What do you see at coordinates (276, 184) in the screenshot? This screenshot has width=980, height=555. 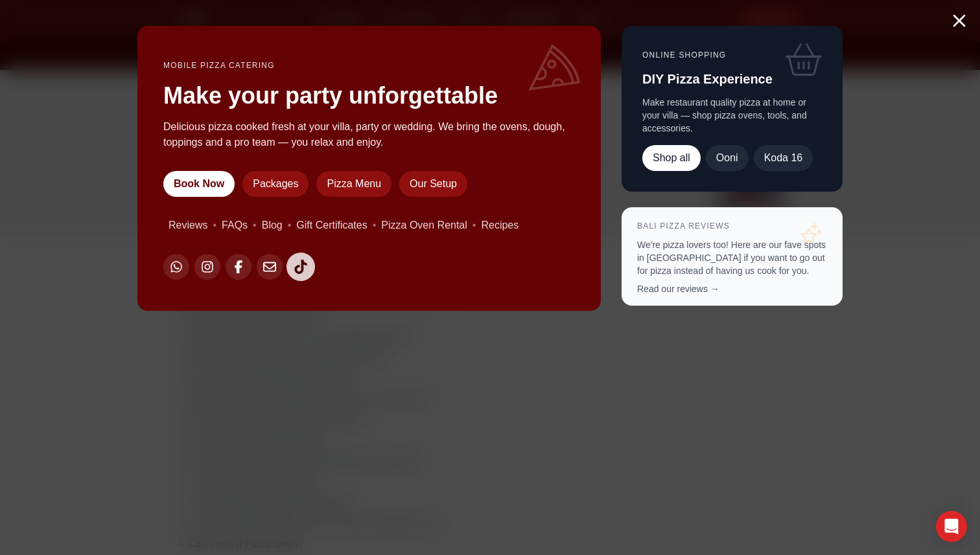 I see `a: Packages` at bounding box center [276, 184].